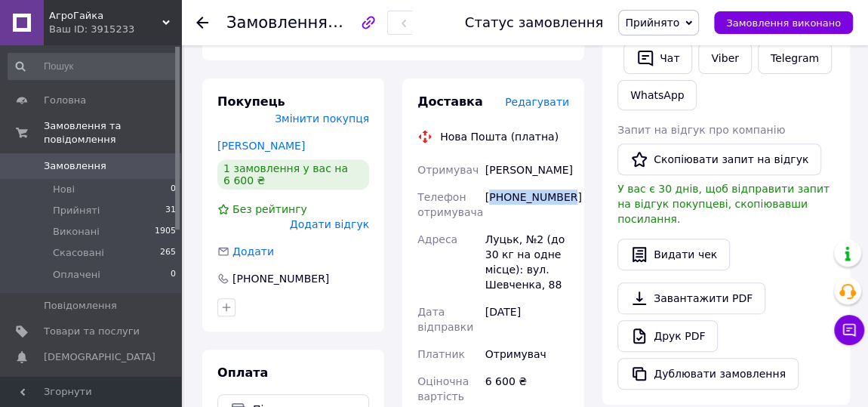 The image size is (868, 407). What do you see at coordinates (701, 130) in the screenshot?
I see `span: Запит на відгук про компанію` at bounding box center [701, 130].